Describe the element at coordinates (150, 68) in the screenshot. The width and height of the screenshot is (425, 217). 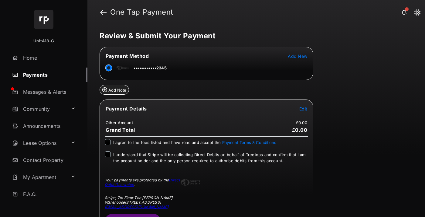
I see `span: ••••••••••••2345` at that location.